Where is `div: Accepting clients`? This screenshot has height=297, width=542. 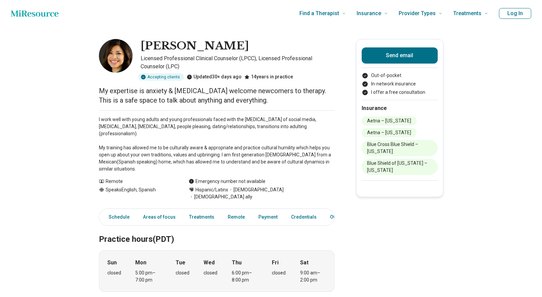 div: Accepting clients is located at coordinates (161, 77).